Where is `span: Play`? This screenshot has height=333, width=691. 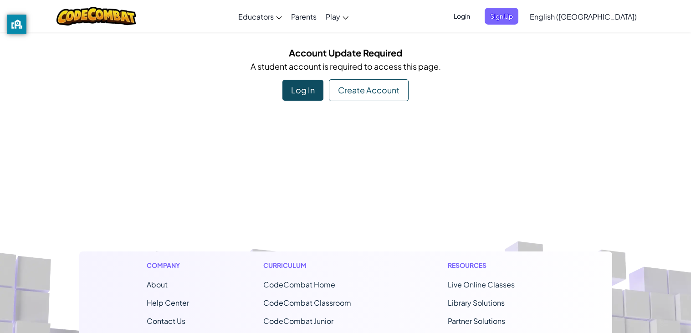
span: Play is located at coordinates (333, 16).